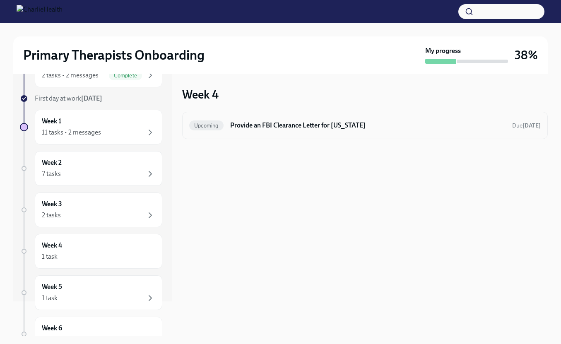 Image resolution: width=561 pixels, height=344 pixels. Describe the element at coordinates (52, 163) in the screenshot. I see `h6: Week 2` at that location.